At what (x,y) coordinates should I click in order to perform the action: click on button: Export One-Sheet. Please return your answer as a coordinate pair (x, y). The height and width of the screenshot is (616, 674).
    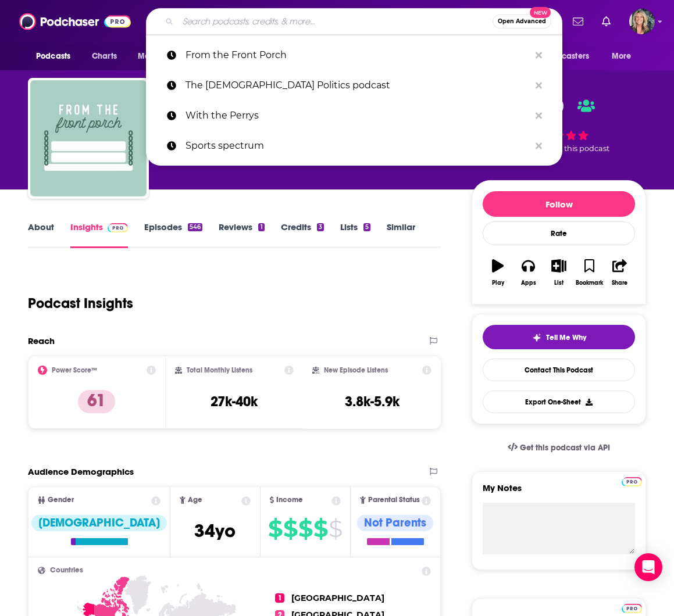
    Looking at the image, I should click on (559, 402).